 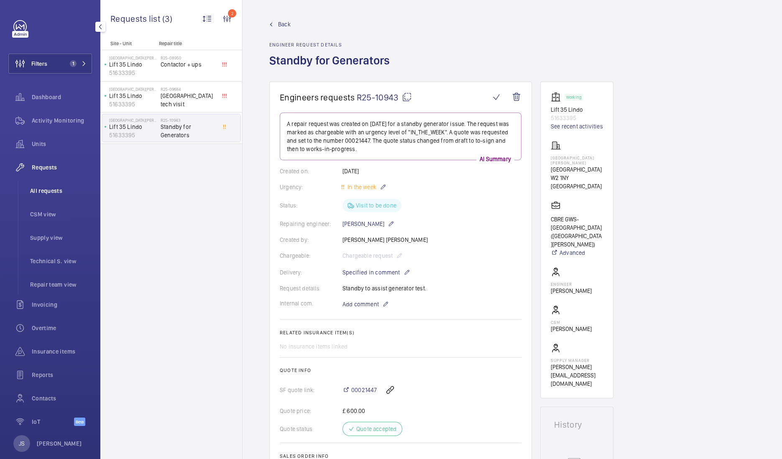 What do you see at coordinates (79, 421) in the screenshot?
I see `span: Beta` at bounding box center [79, 421].